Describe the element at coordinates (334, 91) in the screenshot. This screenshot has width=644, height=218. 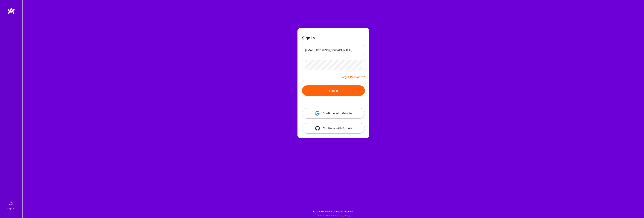
I see `button: Sign In` at that location.